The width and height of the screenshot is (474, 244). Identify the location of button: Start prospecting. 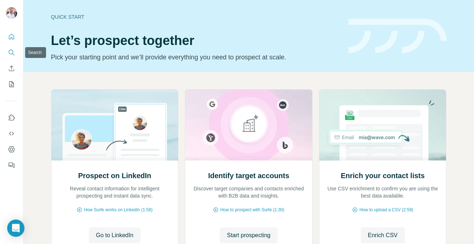
(249, 235).